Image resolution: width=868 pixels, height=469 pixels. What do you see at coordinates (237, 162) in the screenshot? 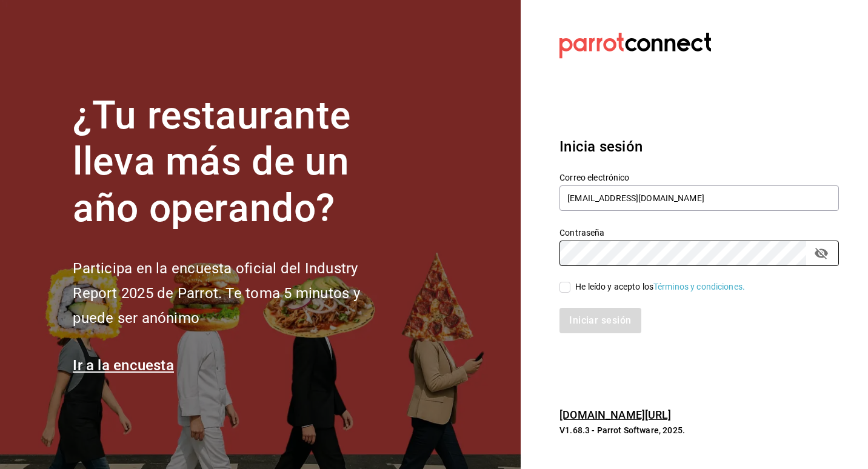
I see `h1: ¿Tu restaurante lleva más de un año operando?` at bounding box center [237, 162].